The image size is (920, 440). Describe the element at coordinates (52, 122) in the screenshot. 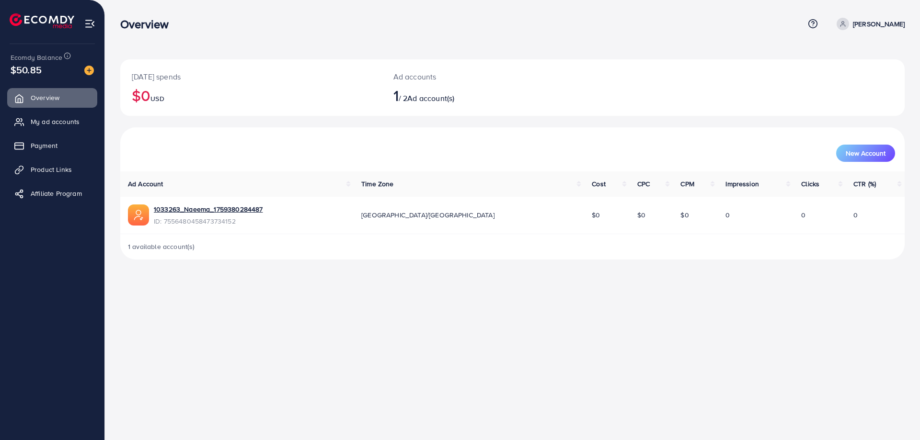

I see `a: My ad accounts` at that location.